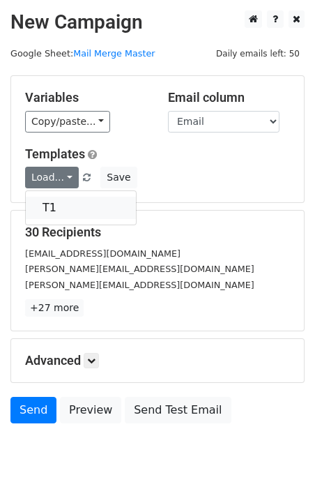 The image size is (315, 482). Describe the element at coordinates (158, 361) in the screenshot. I see `h5: Advanced` at that location.